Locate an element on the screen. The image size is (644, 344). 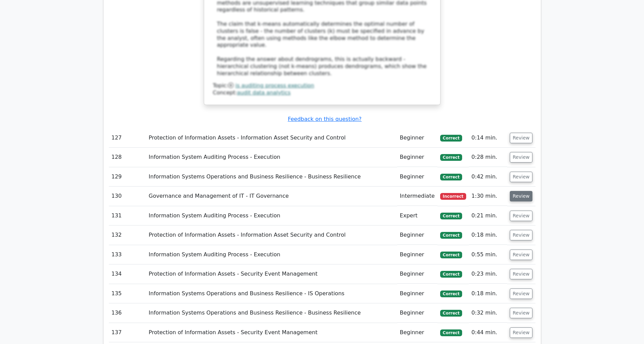
td: 131 is located at coordinates (128, 216).